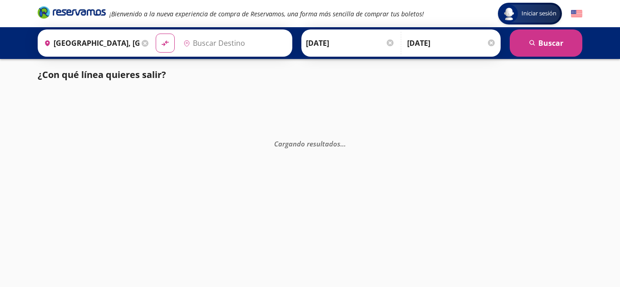  I want to click on i: Brand Logo, so click(72, 12).